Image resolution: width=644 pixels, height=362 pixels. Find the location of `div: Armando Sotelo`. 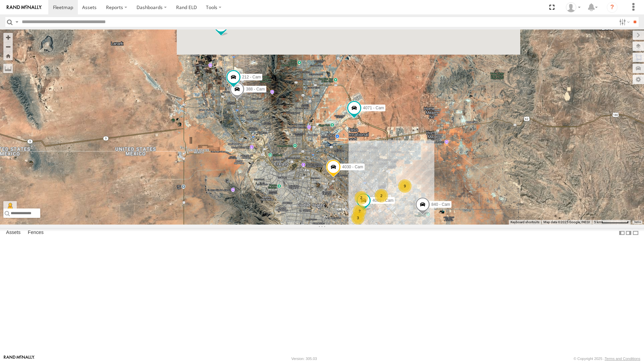

div: Armando Sotelo is located at coordinates (573, 8).